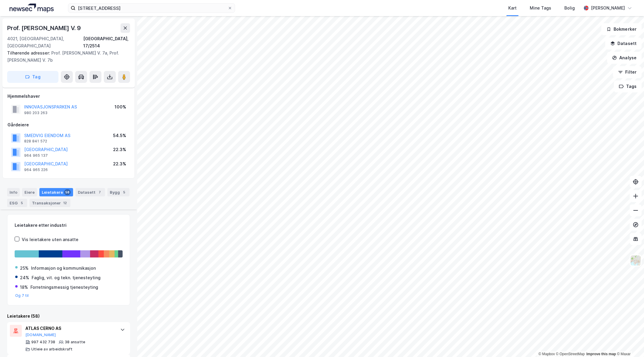 This screenshot has height=357, width=644. What do you see at coordinates (50, 203) in the screenshot?
I see `div: Transaksjoner` at bounding box center [50, 203].